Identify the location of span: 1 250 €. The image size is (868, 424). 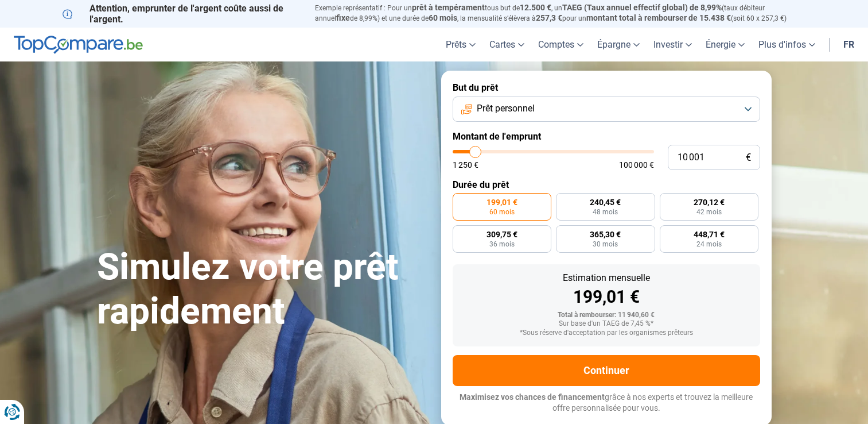
(465, 165).